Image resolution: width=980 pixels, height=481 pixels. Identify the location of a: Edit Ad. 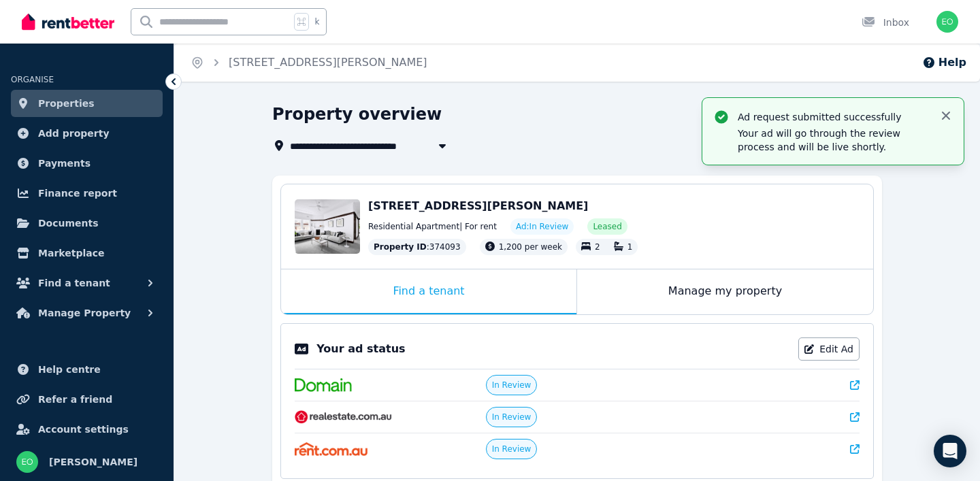
(828, 350).